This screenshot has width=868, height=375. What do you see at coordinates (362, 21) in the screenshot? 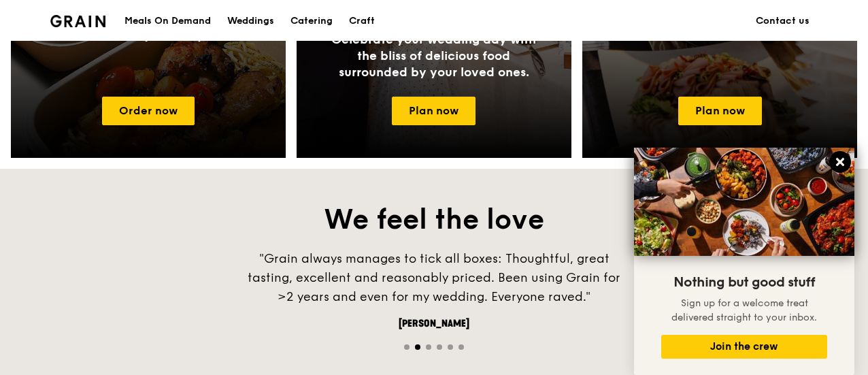
I see `div: Craft` at bounding box center [362, 21].